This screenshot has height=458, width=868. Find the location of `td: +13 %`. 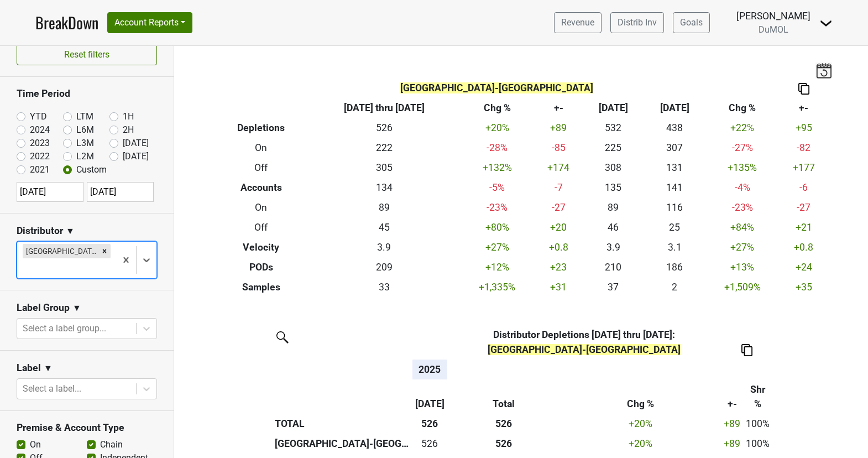

td: +13 % is located at coordinates (743, 267).